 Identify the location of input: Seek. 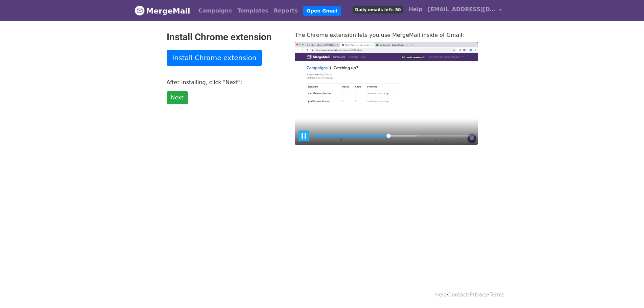
(393, 136).